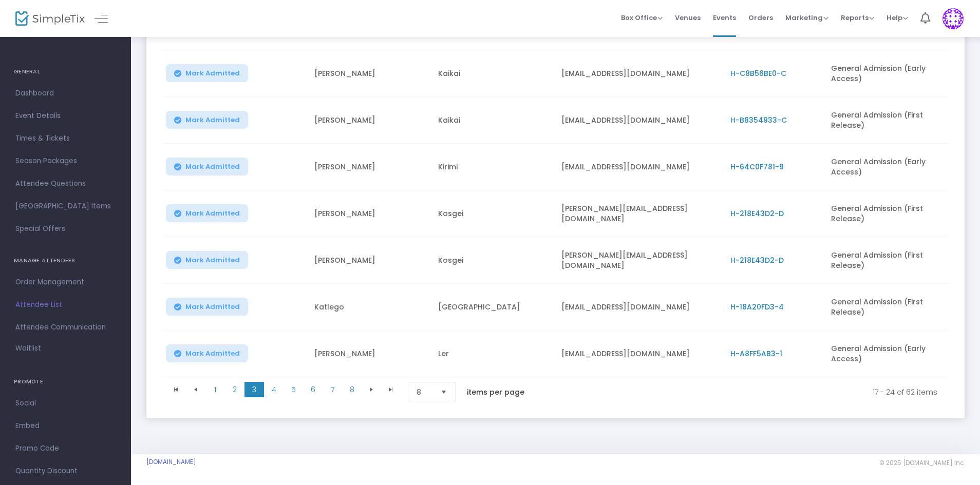 The height and width of the screenshot is (485, 980). What do you see at coordinates (724, 17) in the screenshot?
I see `span: Events` at bounding box center [724, 17].